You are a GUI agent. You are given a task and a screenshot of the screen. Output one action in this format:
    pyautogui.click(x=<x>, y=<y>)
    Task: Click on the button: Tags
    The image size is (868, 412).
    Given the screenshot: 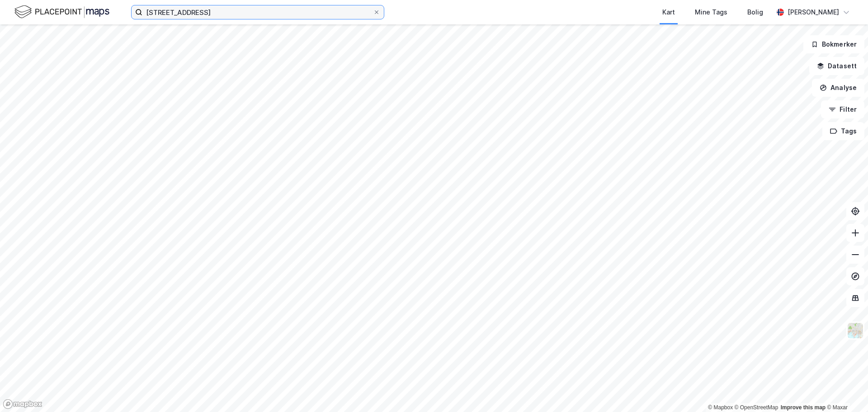 What is the action you would take?
    pyautogui.click(x=844, y=131)
    